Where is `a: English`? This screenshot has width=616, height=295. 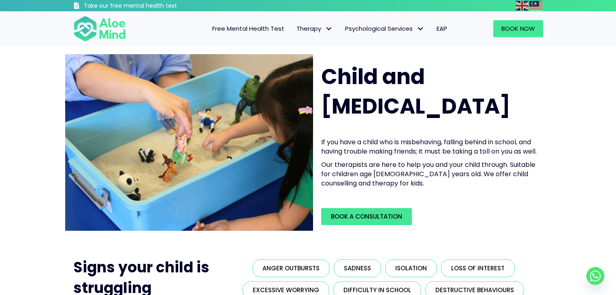 a: English is located at coordinates (522, 5).